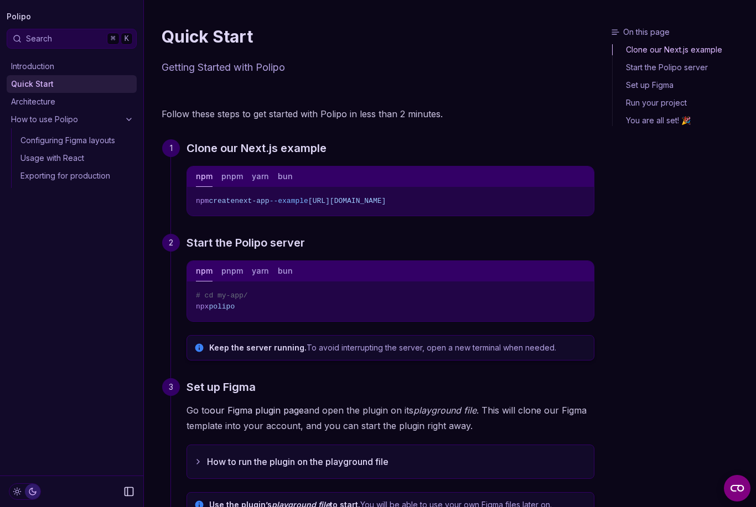 The width and height of the screenshot is (756, 507). Describe the element at coordinates (390, 462) in the screenshot. I see `button: How to run the plugin on the playground file` at that location.